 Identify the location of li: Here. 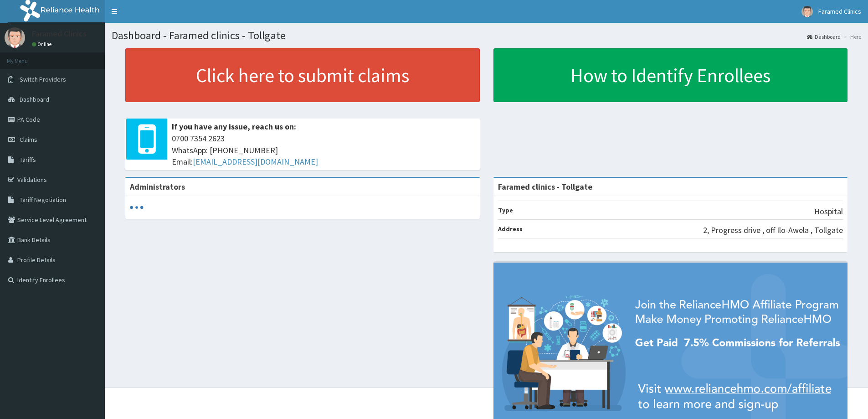
(851, 37).